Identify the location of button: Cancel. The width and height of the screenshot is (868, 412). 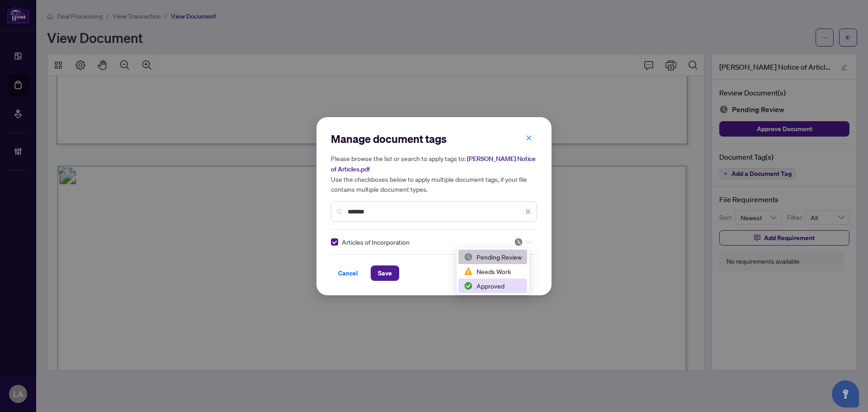
(348, 273).